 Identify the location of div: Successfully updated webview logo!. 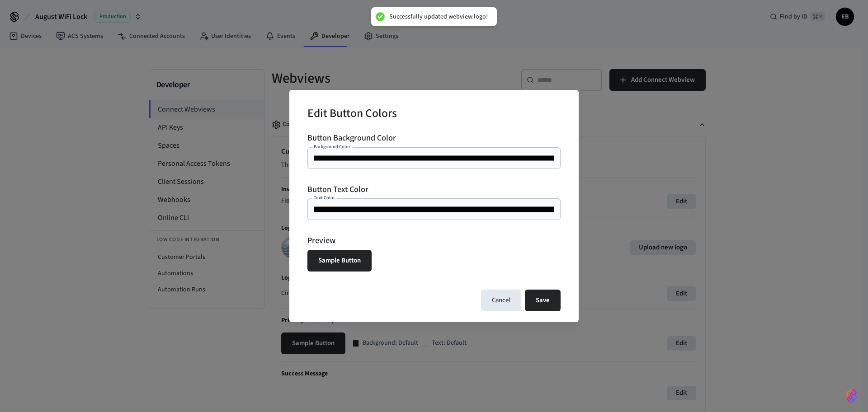
(439, 17).